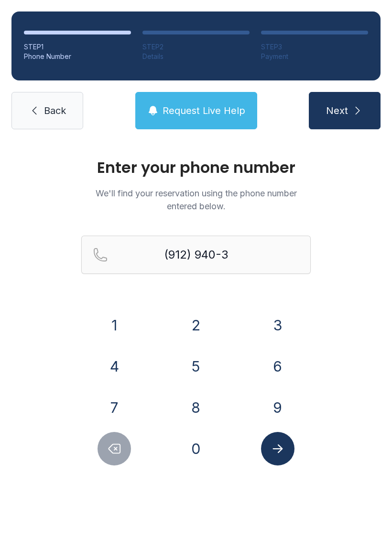 The image size is (392, 544). Describe the element at coordinates (114, 325) in the screenshot. I see `button: 1` at that location.